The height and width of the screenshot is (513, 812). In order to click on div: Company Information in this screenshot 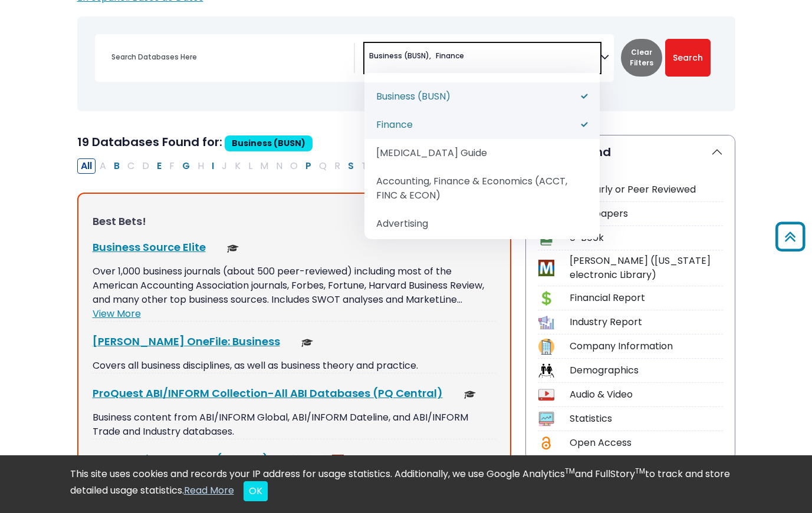, I will do `click(646, 347)`.